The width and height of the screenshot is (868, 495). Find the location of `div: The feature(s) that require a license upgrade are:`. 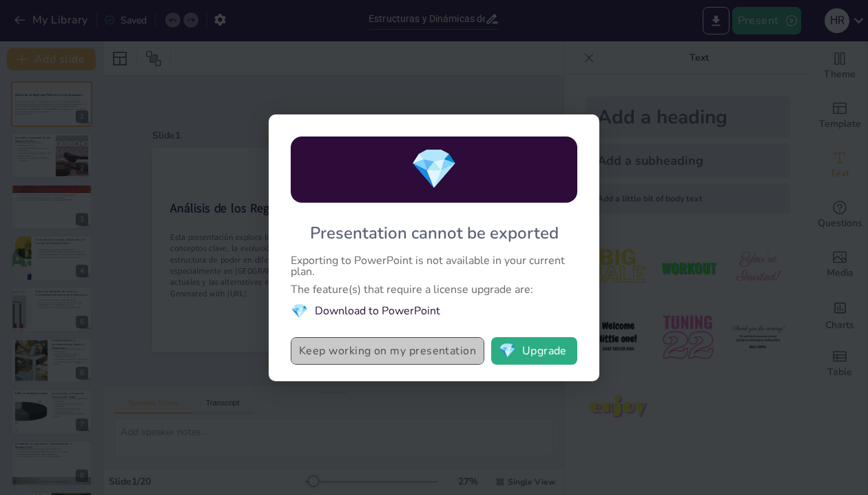

div: The feature(s) that require a license upgrade are: is located at coordinates (434, 289).